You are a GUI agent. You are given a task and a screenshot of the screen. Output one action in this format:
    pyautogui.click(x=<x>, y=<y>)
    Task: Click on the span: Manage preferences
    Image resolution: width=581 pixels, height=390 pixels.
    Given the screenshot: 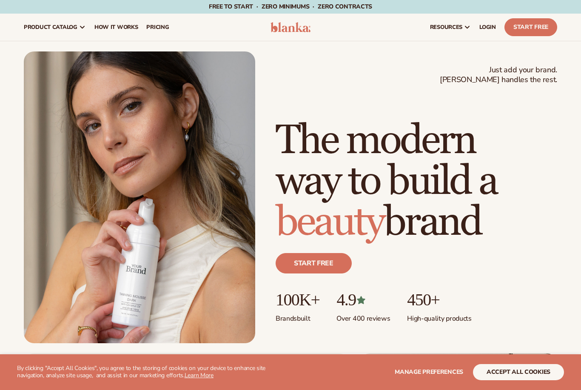 What is the action you would take?
    pyautogui.click(x=429, y=372)
    